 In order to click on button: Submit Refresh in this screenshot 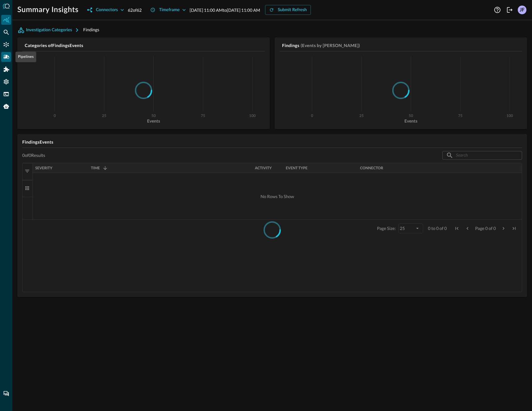, I will do `click(288, 10)`.